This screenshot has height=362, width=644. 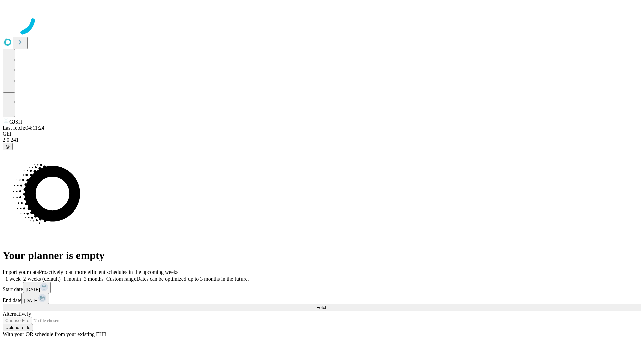 I want to click on div: Start date, so click(x=322, y=287).